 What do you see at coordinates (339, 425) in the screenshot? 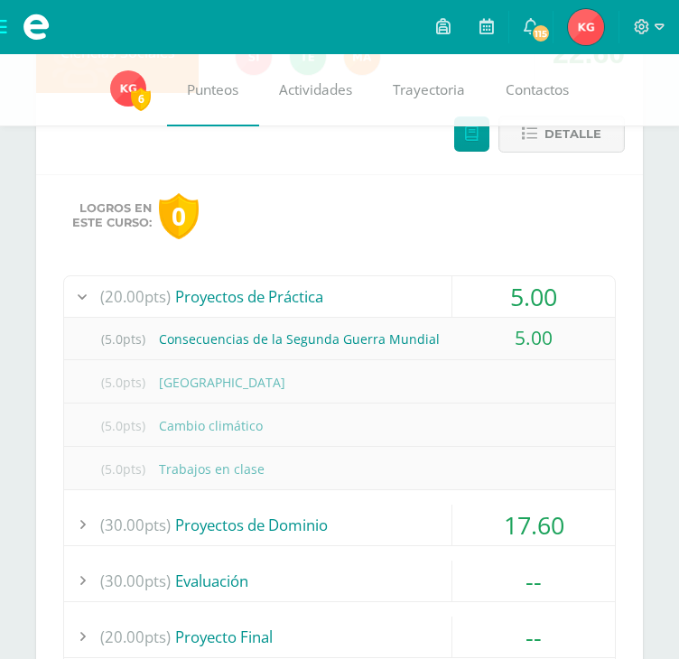
I see `div: Cambio climático` at bounding box center [339, 425].